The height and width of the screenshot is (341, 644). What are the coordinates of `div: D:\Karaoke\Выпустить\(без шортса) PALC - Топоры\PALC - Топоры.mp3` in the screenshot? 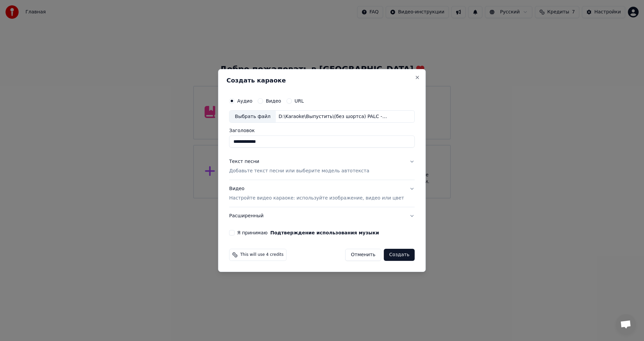 It's located at (333, 117).